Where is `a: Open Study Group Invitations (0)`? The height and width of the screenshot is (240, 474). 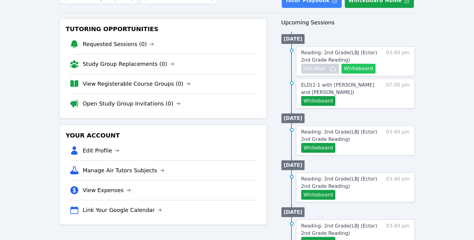
a: Open Study Group Invitations (0) is located at coordinates (132, 104).